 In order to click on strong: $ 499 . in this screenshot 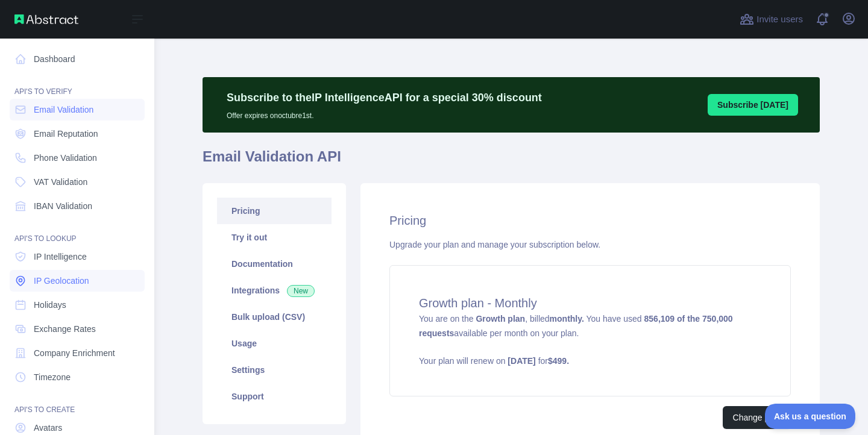, I will do `click(558, 361)`.